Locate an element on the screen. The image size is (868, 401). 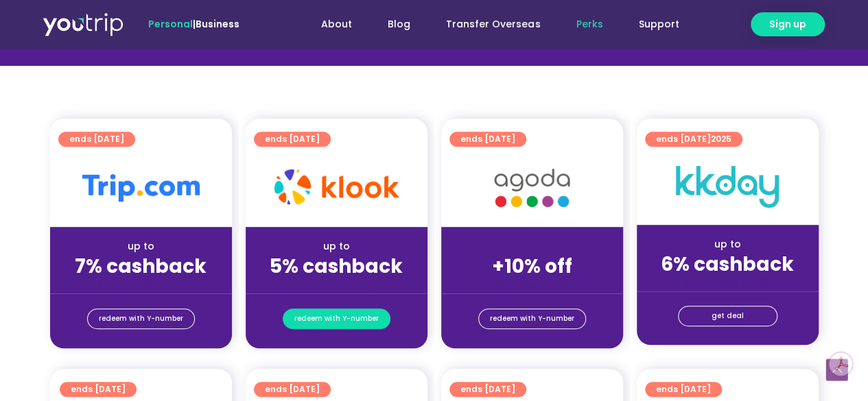
span: 2025 is located at coordinates (721, 139).